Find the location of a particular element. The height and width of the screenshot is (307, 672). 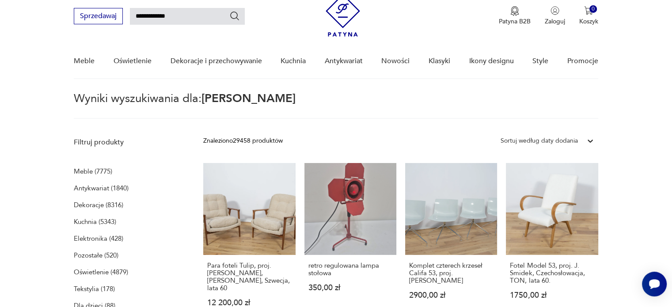

h3: retro regulowana lampa stołowa is located at coordinates (350, 270).